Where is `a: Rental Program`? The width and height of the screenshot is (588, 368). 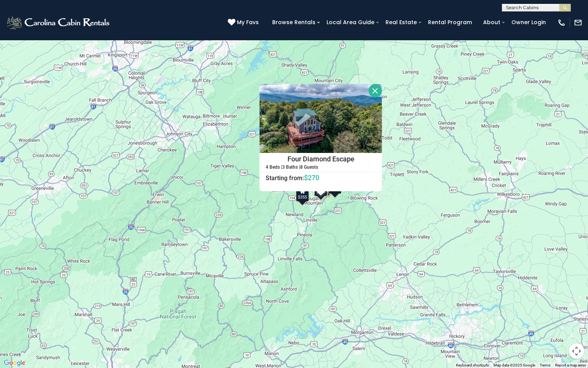 a: Rental Program is located at coordinates (450, 22).